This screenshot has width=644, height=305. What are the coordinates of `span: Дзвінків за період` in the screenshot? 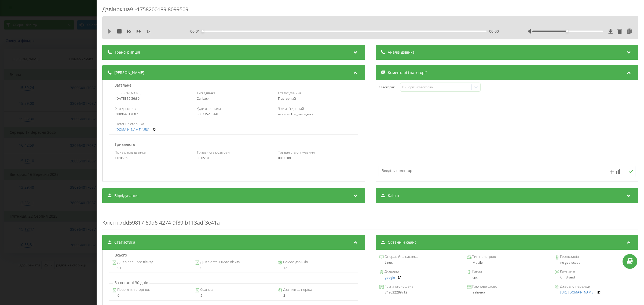 It's located at (297, 290).